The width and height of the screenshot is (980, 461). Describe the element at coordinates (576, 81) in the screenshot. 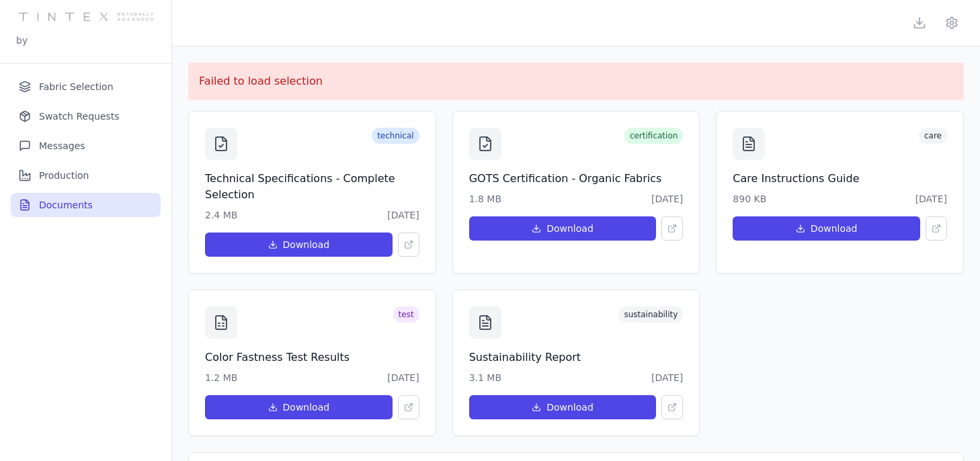

I see `div: Failed to load selection` at that location.